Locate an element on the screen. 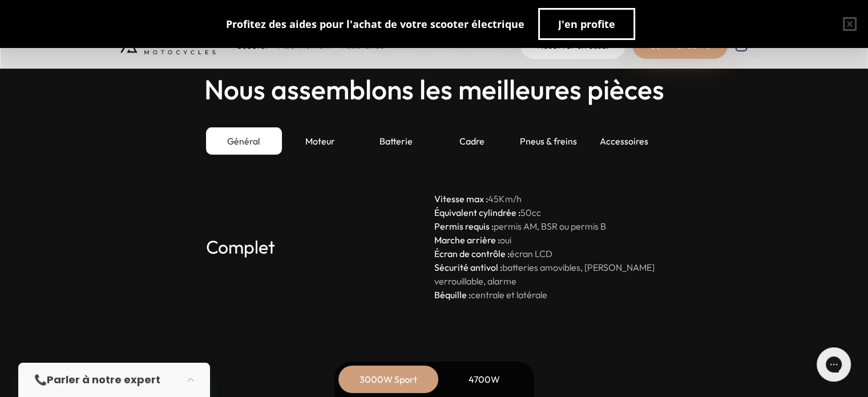  strong: Équivalent cylindrée : is located at coordinates (477, 212).